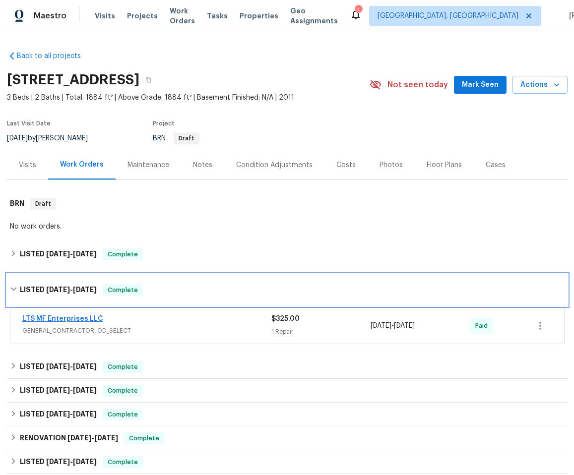 The height and width of the screenshot is (475, 574). What do you see at coordinates (540, 85) in the screenshot?
I see `span: Actions` at bounding box center [540, 85].